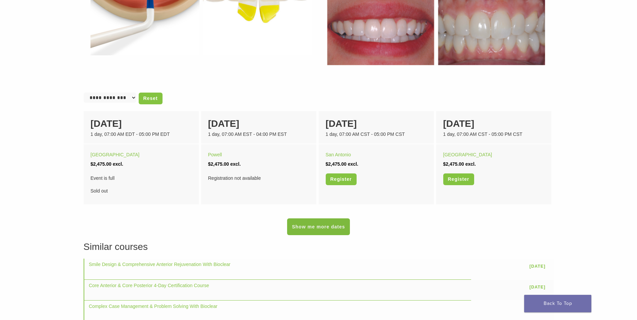  I want to click on div: 1 day, 07:00 AM EST - 04:00 PM EST, so click(259, 134).